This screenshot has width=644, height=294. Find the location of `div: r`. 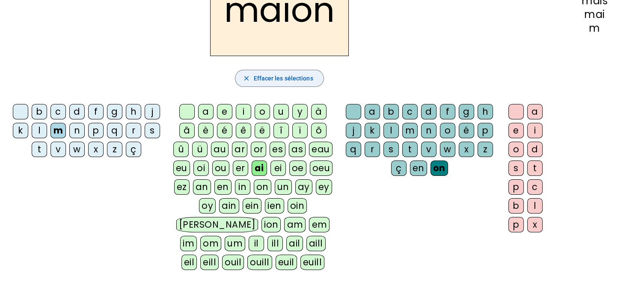

div: r is located at coordinates (372, 149).